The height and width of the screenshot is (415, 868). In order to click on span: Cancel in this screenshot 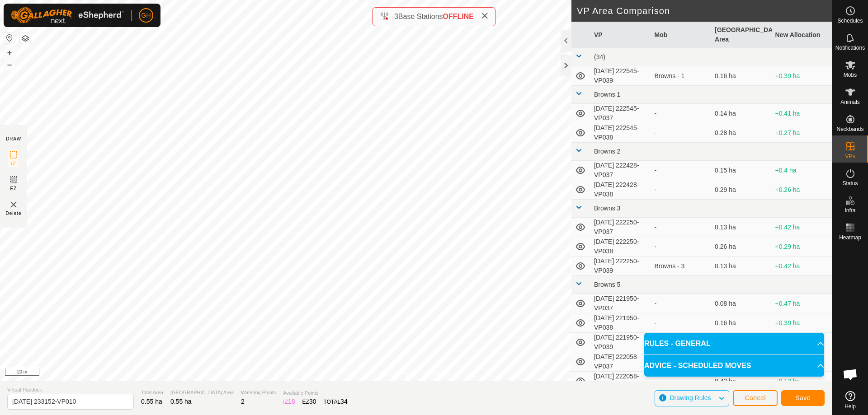, I will do `click(755, 398)`.